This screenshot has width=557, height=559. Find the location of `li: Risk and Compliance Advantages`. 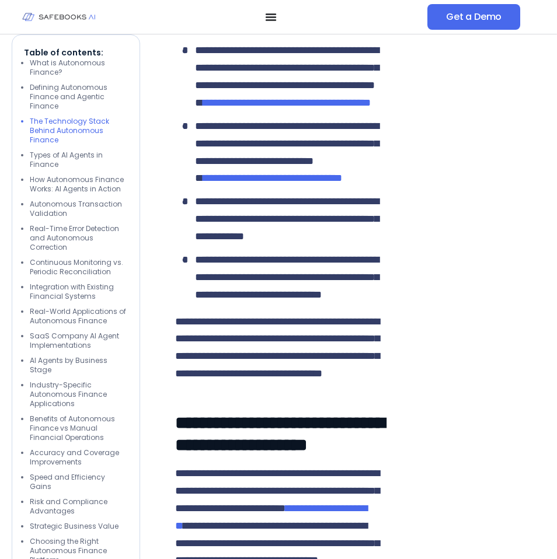

li: Risk and Compliance Advantages is located at coordinates (79, 507).